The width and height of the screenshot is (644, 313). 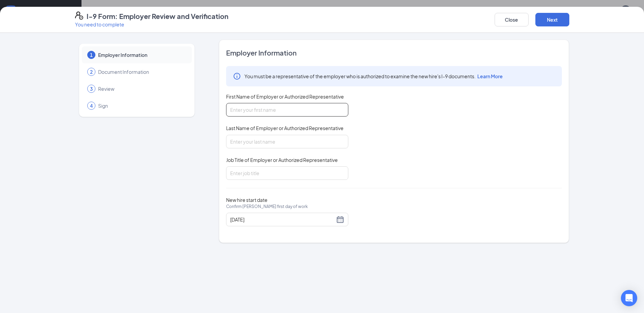 What do you see at coordinates (158, 16) in the screenshot?
I see `h4: I-9 Form: Employer Review and Verification` at bounding box center [158, 16].